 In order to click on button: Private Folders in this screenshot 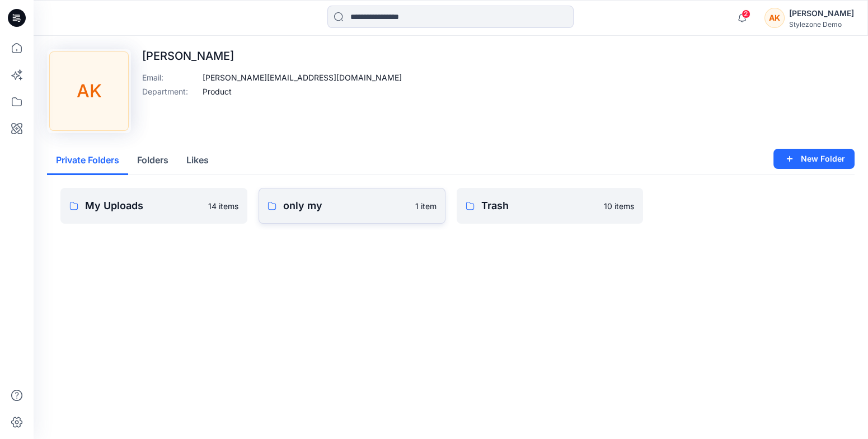, I will do `click(87, 160)`.